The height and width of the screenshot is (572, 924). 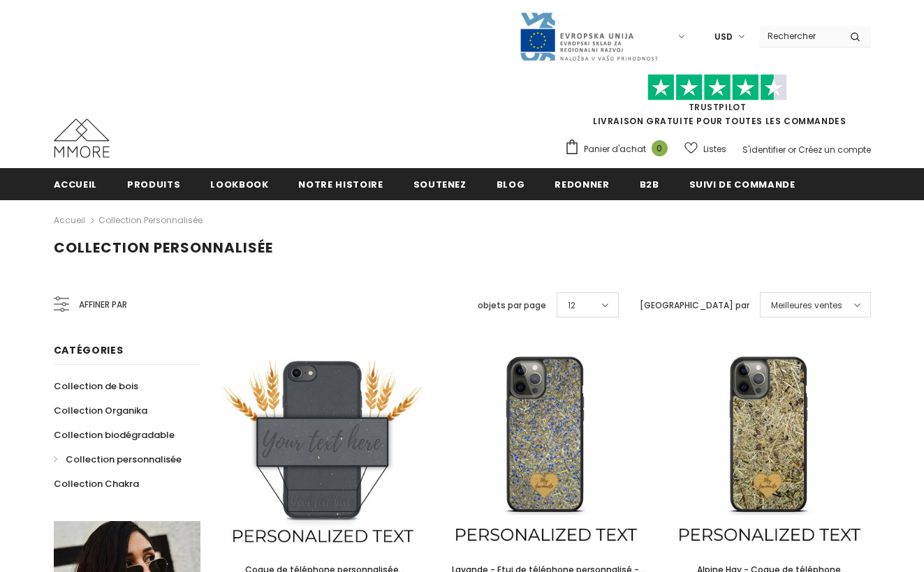 I want to click on span: or, so click(x=792, y=149).